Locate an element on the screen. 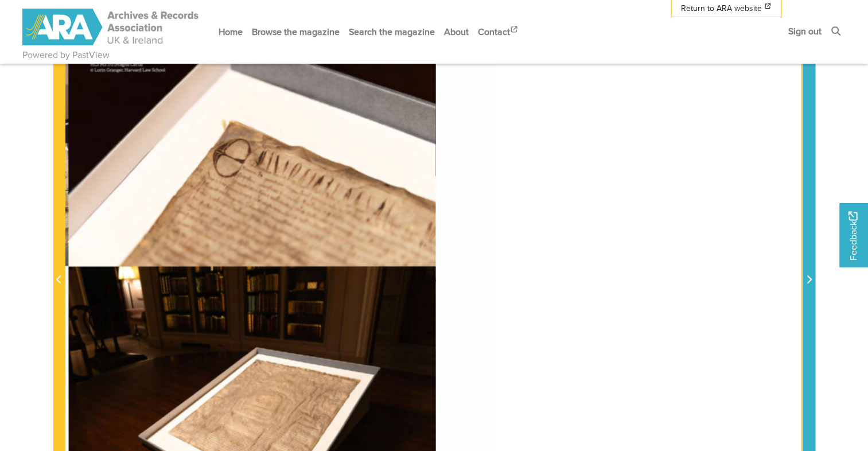  a: Contact is located at coordinates (498, 31).